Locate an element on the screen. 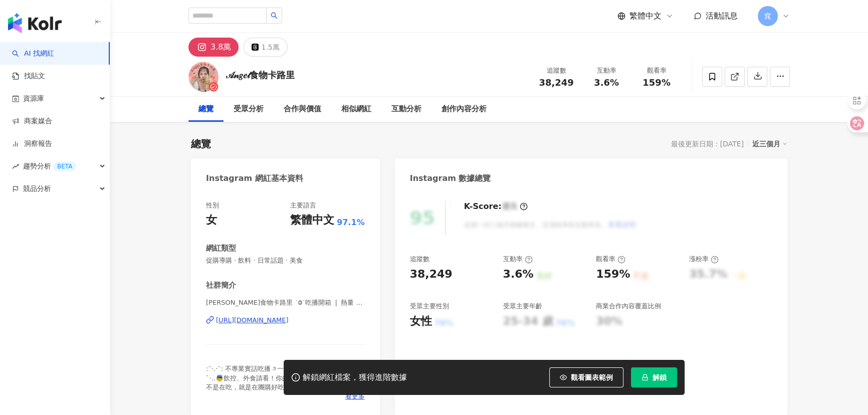  img: KOL Avatar is located at coordinates (203, 77).